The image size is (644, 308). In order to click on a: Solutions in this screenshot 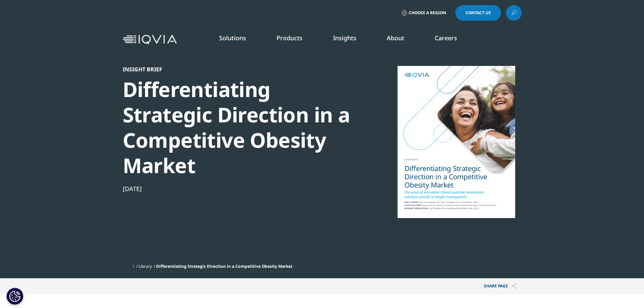, I will do `click(232, 38)`.